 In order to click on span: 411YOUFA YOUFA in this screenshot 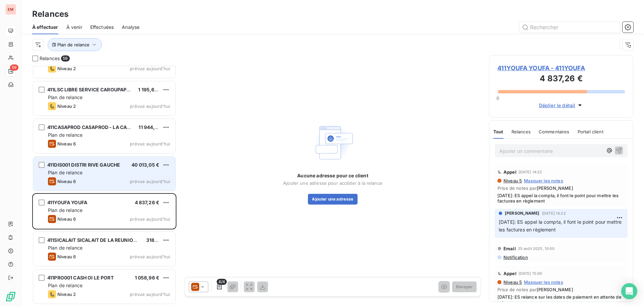, I will do `click(67, 202)`.